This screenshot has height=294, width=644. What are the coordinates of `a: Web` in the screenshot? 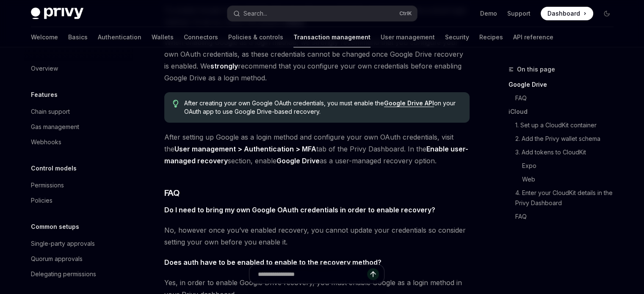 It's located at (571, 179).